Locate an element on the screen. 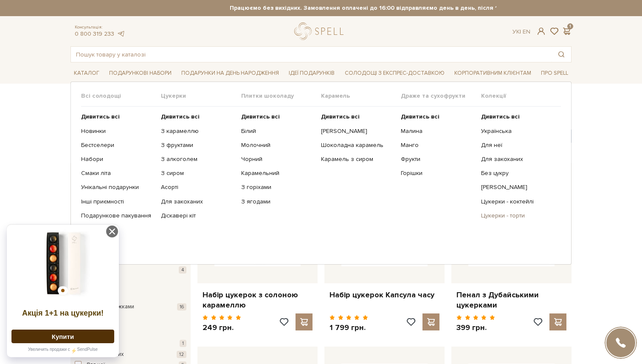 Image resolution: width=642 pixels, height=364 pixels. a: Корпоративним клієнтам is located at coordinates (492, 73).